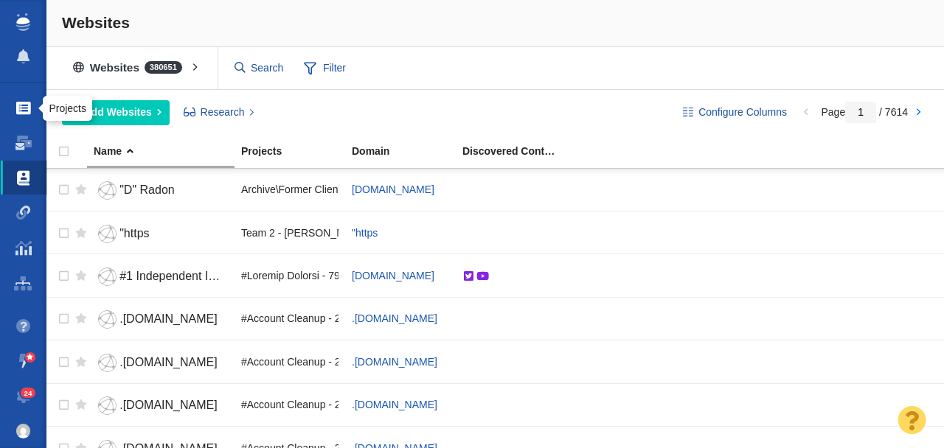 This screenshot has width=944, height=448. Describe the element at coordinates (290, 275) in the screenshot. I see `div: #Loremip Dolorsi - 7996, Ametcon\Adipis Elitsed 2\Doeiusmodt\Incididunt - Utlabore, Etdolor\Magna...` at that location.